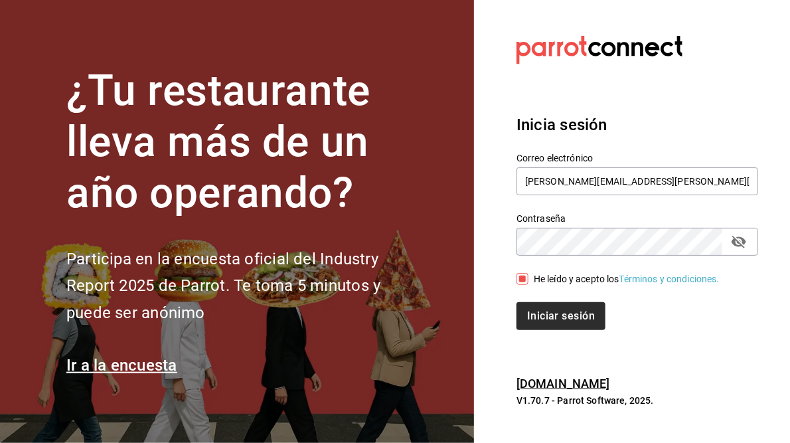 This screenshot has height=443, width=790. I want to click on h3: Inicia sesión, so click(638, 125).